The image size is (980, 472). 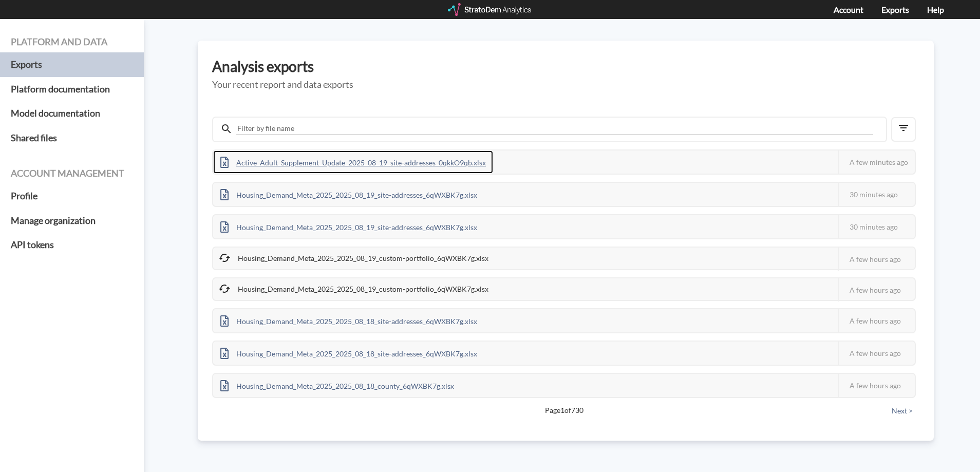 What do you see at coordinates (72, 221) in the screenshot?
I see `a: Manage organization` at bounding box center [72, 221].